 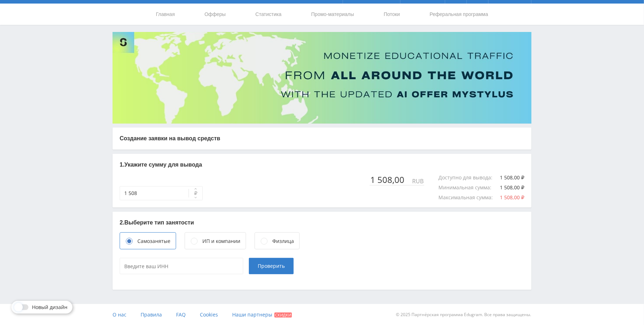 I want to click on a: Главная, so click(x=165, y=14).